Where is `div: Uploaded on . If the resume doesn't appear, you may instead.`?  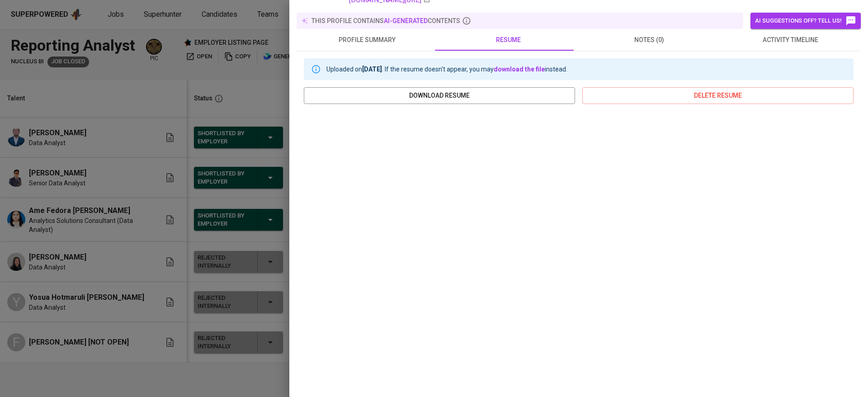 div: Uploaded on . If the resume doesn't appear, you may instead. is located at coordinates (446, 69).